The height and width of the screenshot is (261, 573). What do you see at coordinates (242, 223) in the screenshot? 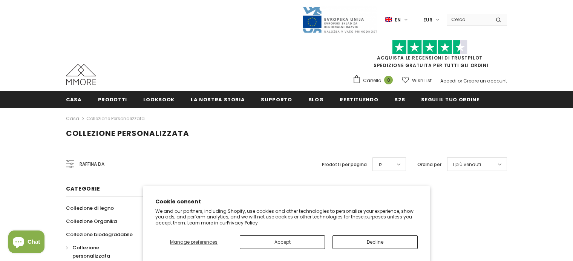
I see `a: Privacy Policy` at bounding box center [242, 223].